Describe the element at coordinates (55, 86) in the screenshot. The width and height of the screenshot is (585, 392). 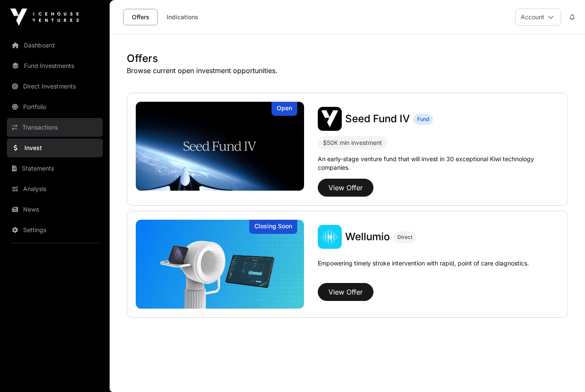
I see `a: Direct Investments` at that location.